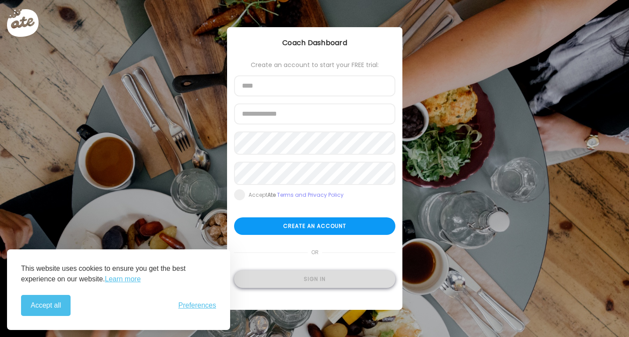 The width and height of the screenshot is (629, 337). What do you see at coordinates (315, 226) in the screenshot?
I see `div: Create an account` at bounding box center [315, 226].